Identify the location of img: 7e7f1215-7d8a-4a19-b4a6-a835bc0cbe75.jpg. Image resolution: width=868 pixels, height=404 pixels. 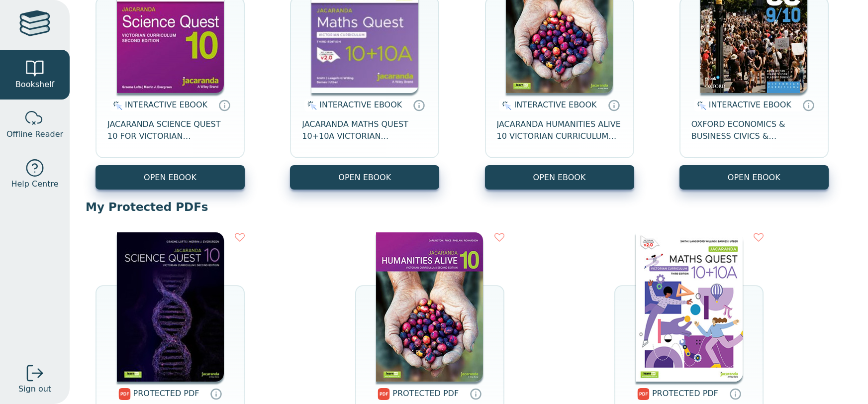
(170, 307).